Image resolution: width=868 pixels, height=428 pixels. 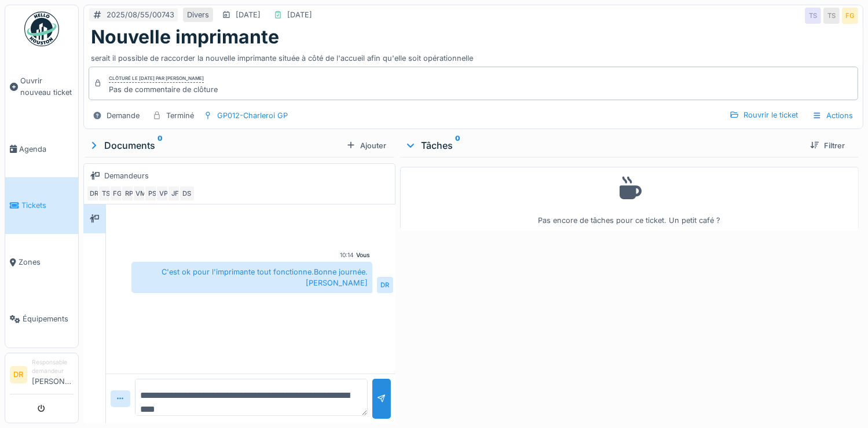 What do you see at coordinates (175, 193) in the screenshot?
I see `div: JF` at bounding box center [175, 193].